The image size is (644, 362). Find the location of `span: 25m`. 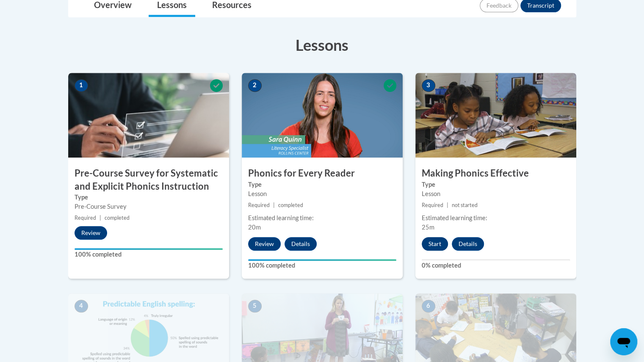

span: 25m is located at coordinates (428, 227).